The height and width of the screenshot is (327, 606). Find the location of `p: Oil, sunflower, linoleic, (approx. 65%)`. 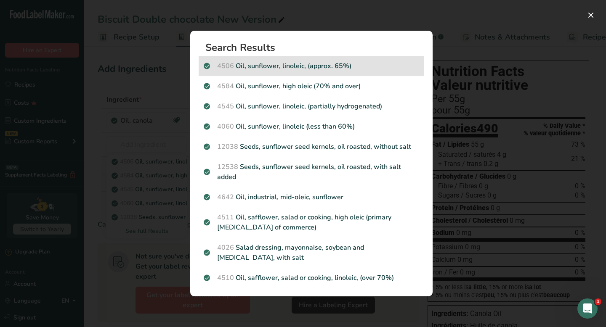

p: Oil, sunflower, linoleic, (approx. 65%) is located at coordinates (311, 66).